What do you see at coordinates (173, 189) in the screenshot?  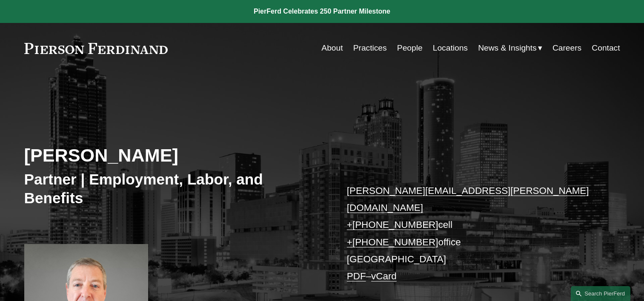 I see `h3: Partner | Employment, Labor, and Benefits` at bounding box center [173, 189].